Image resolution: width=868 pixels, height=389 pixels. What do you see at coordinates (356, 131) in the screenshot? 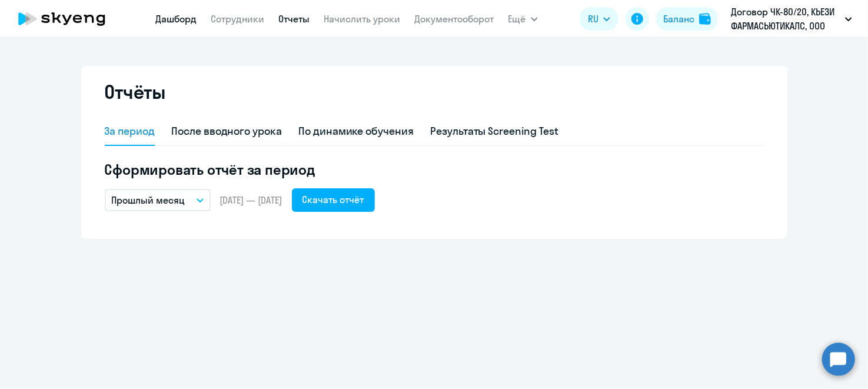
I see `div: По динамике обучения` at bounding box center [356, 131].